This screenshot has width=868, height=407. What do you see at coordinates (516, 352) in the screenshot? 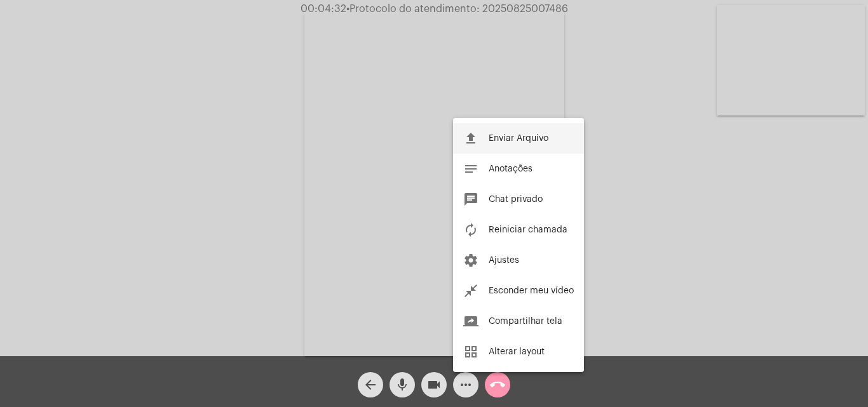
I see `span: Alterar layout` at bounding box center [516, 352].